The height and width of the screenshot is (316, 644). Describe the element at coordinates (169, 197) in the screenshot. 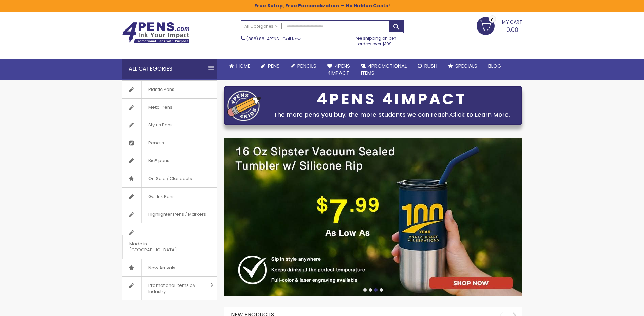

I see `a: Gel Ink Pens` at that location.